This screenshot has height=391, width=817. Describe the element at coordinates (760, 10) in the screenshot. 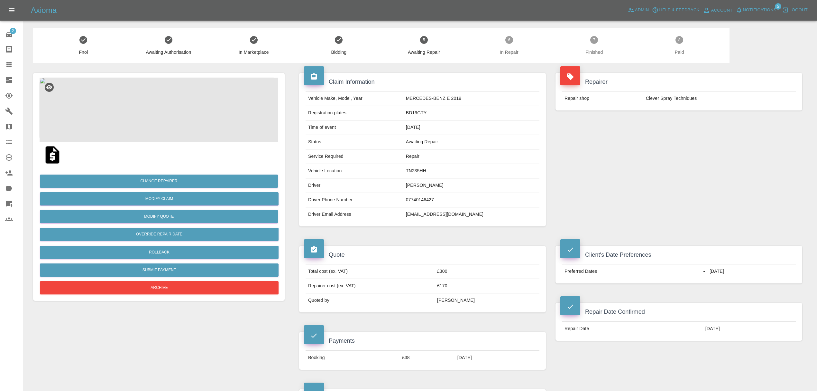

I see `span: Notifications` at that location.